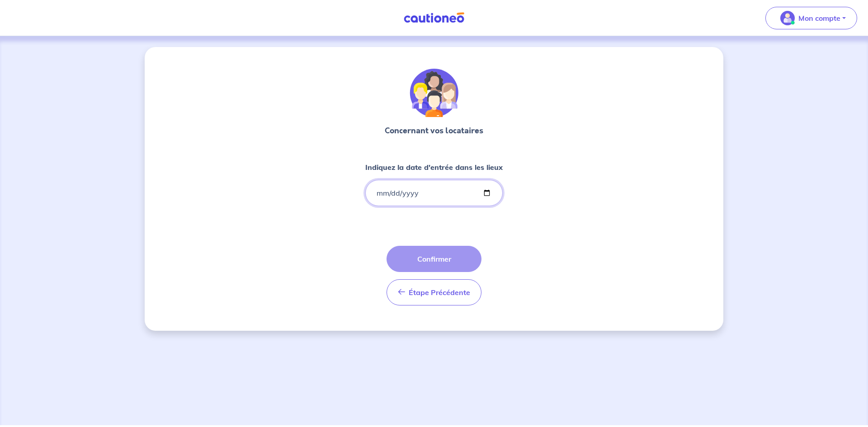 The width and height of the screenshot is (868, 427). Describe the element at coordinates (434, 93) in the screenshot. I see `img: illu_tenants.svg` at that location.